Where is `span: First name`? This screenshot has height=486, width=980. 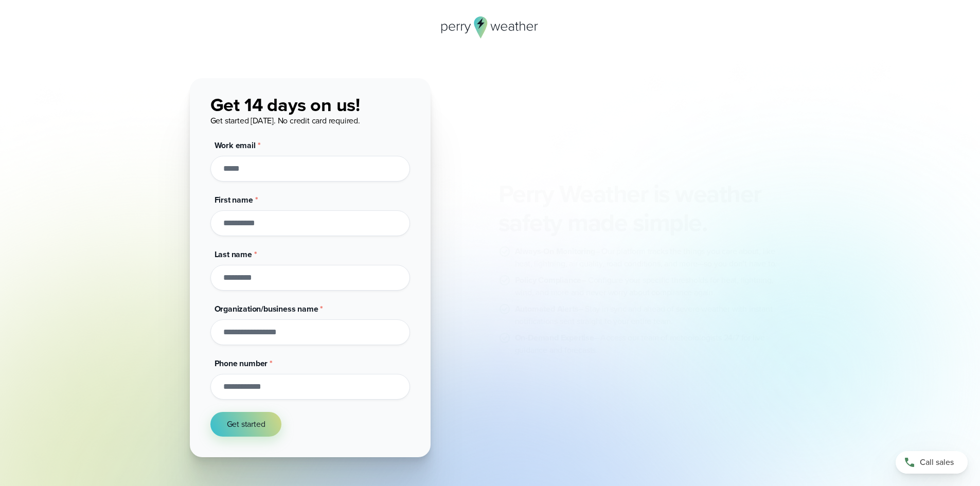 span: First name is located at coordinates (233, 200).